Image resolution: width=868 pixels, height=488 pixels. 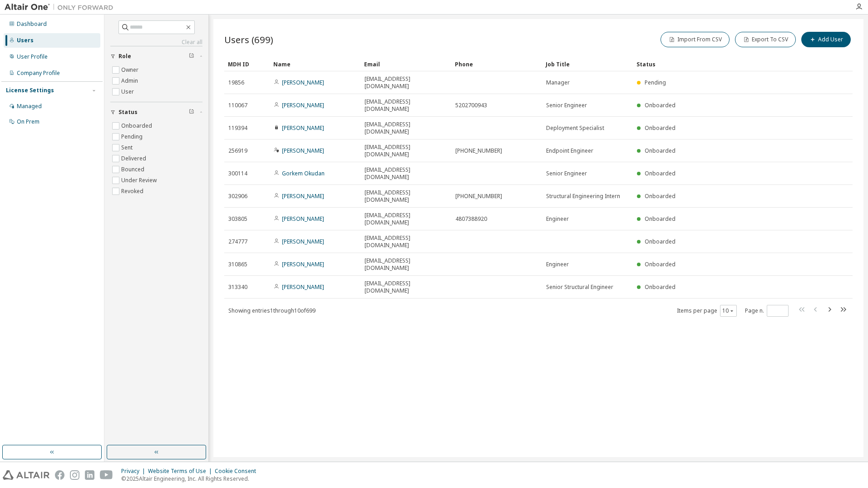 What do you see at coordinates (90, 475) in the screenshot?
I see `img: linkedin.svg` at bounding box center [90, 475].